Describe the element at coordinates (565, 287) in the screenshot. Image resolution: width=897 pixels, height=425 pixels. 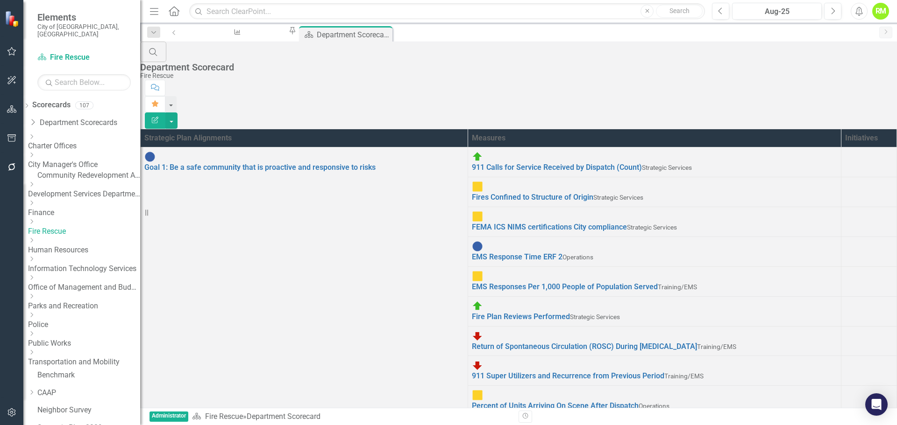
I see `a: EMS Responses Per 1,000 People of Population Served` at that location.